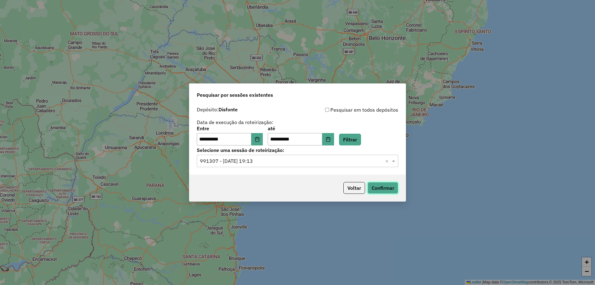  I want to click on span: Pesquisar por sessões existentes, so click(235, 95).